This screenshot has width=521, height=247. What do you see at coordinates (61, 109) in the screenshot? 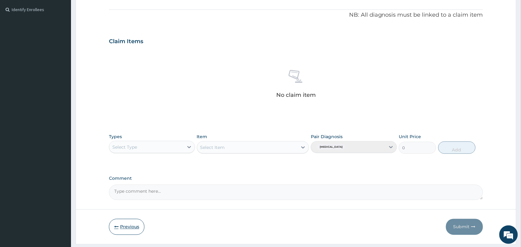
I see `span: We're online!` at bounding box center [61, 109].